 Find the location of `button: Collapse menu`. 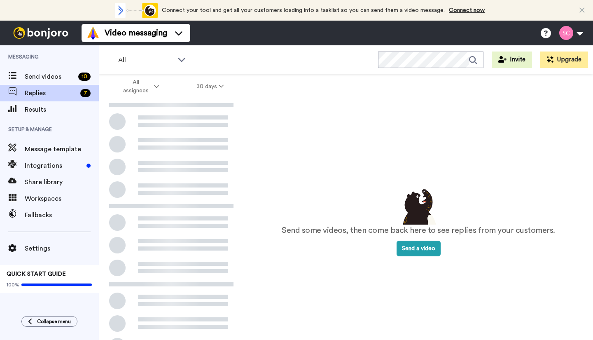

button: Collapse menu is located at coordinates (49, 321).